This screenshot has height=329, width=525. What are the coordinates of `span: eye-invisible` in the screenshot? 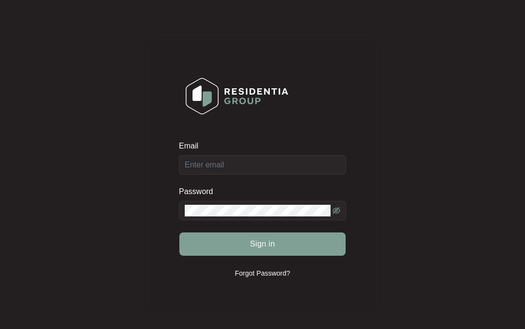 It's located at (336, 211).